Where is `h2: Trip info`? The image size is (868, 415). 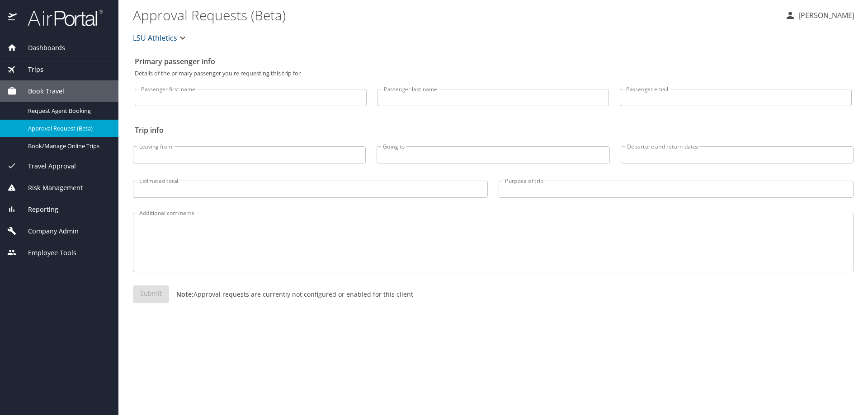
h2: Trip info is located at coordinates (493, 130).